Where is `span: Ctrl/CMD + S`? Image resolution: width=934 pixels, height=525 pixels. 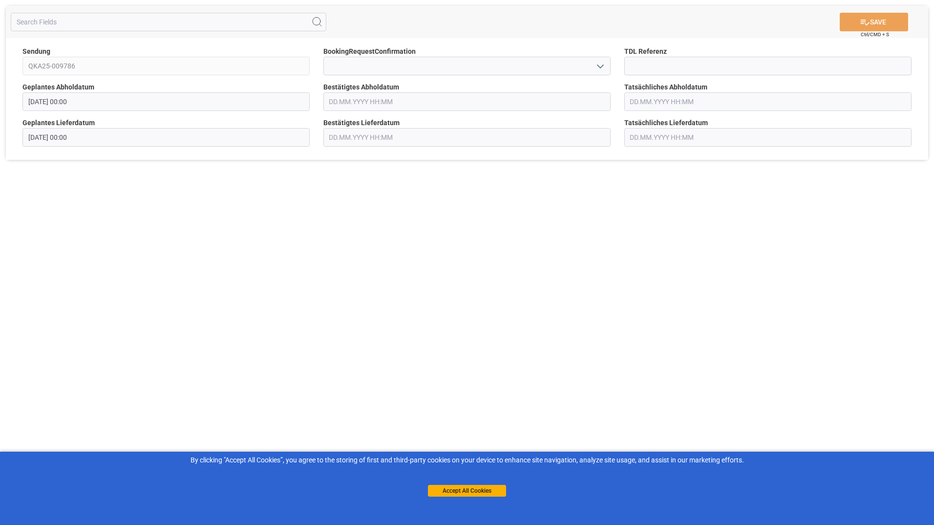
span: Ctrl/CMD + S is located at coordinates (875, 34).